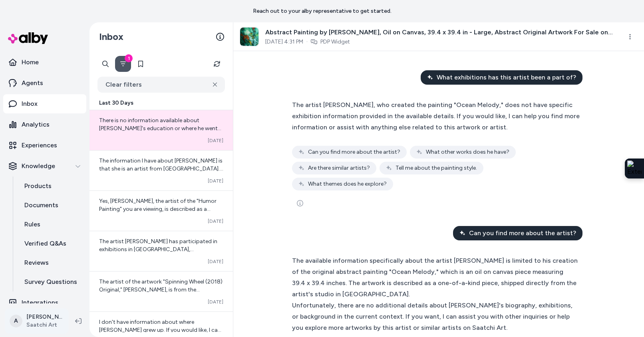  What do you see at coordinates (41, 205) in the screenshot?
I see `p: Documents` at bounding box center [41, 205].